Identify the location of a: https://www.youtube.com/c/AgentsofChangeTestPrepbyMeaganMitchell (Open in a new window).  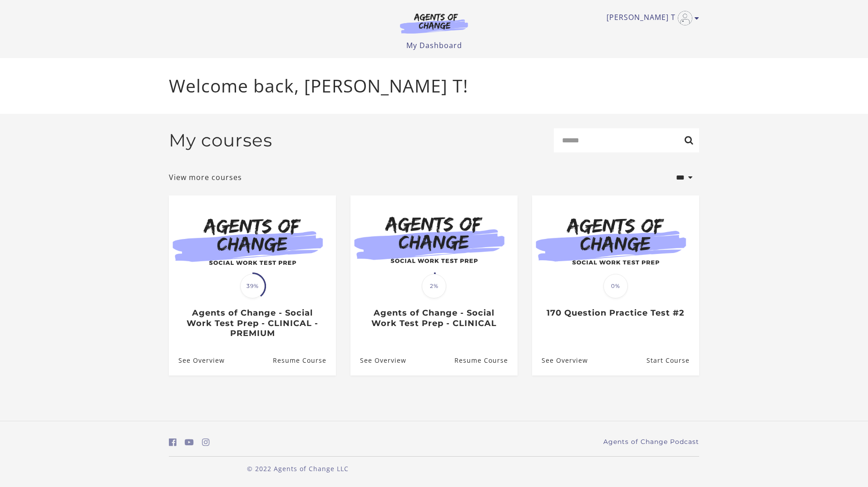
(189, 442).